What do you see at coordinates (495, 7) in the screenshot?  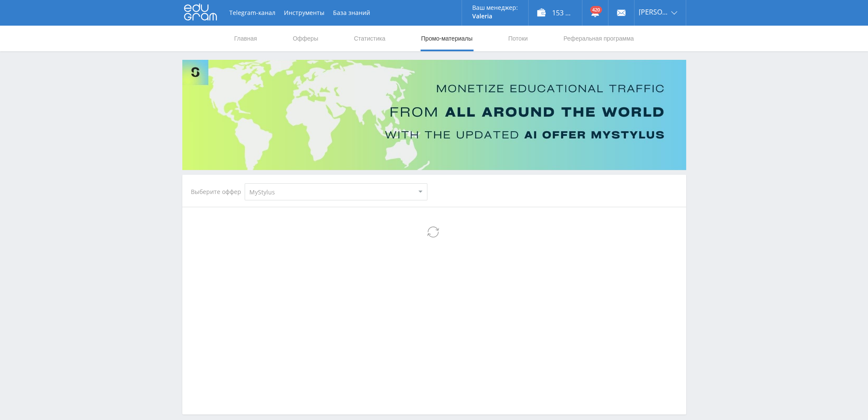 I see `p: Ваш менеджер:` at bounding box center [495, 7].